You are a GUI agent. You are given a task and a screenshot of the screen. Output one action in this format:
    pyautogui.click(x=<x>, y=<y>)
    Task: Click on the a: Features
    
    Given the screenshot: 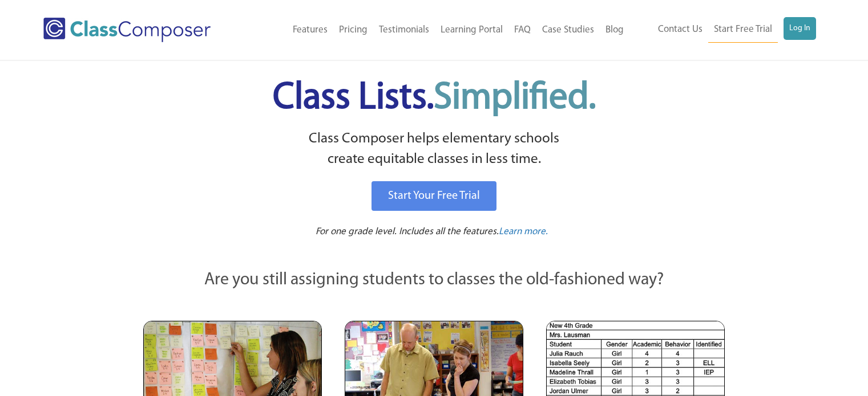 What is the action you would take?
    pyautogui.click(x=310, y=31)
    